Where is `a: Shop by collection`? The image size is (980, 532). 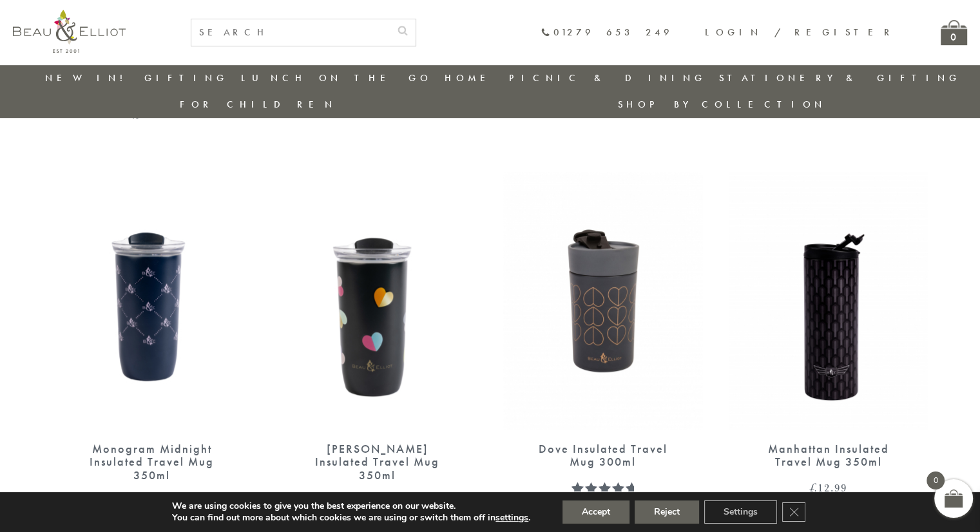 a: Shop by collection is located at coordinates (721, 104).